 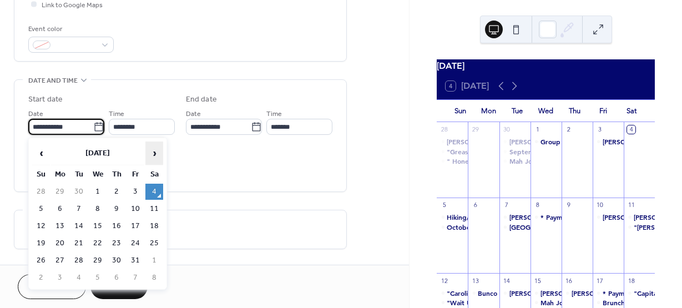 What do you see at coordinates (135, 243) in the screenshot?
I see `td: 24` at bounding box center [135, 243].